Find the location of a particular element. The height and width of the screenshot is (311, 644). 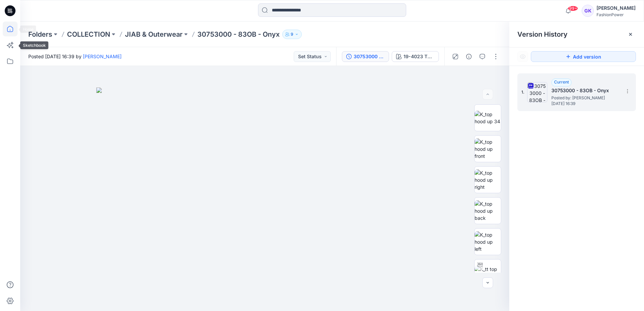

div: 19-4023 TPG Moonless Night is located at coordinates (419, 57).